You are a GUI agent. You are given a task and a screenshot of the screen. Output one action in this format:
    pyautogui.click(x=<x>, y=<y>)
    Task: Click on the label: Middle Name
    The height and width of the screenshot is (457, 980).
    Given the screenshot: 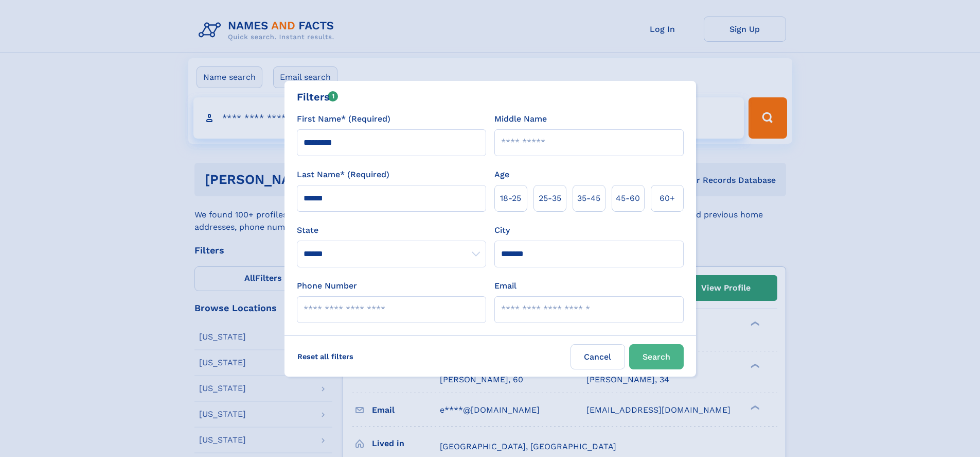 What is the action you would take?
    pyautogui.click(x=521, y=119)
    